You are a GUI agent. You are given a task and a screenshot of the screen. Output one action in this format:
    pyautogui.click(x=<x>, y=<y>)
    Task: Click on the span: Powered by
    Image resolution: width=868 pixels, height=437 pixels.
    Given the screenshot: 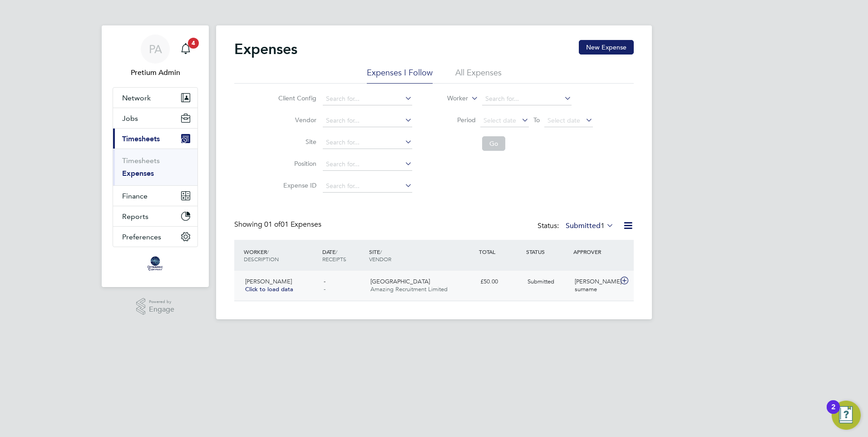 What is the action you would take?
    pyautogui.click(x=162, y=301)
    